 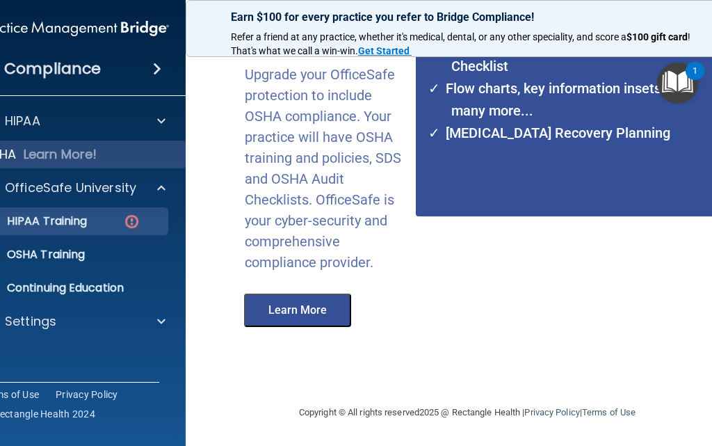 What do you see at coordinates (70, 188) in the screenshot?
I see `p: OfficeSafe University` at bounding box center [70, 188].